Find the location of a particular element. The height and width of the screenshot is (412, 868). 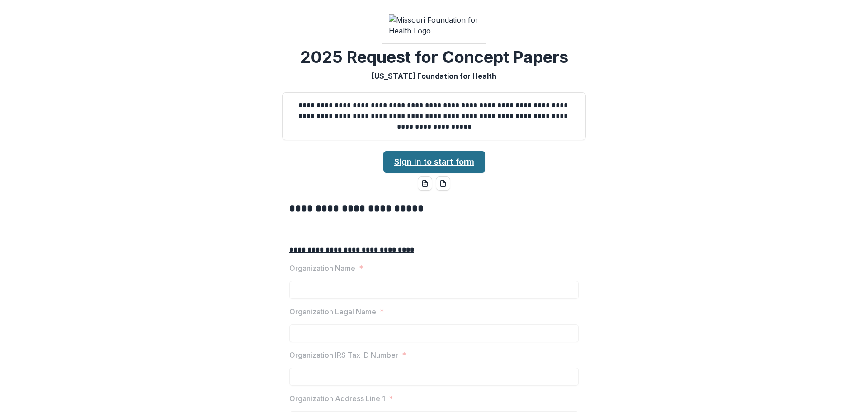

h2: 2025 Request for Concept Papers is located at coordinates (434, 57).